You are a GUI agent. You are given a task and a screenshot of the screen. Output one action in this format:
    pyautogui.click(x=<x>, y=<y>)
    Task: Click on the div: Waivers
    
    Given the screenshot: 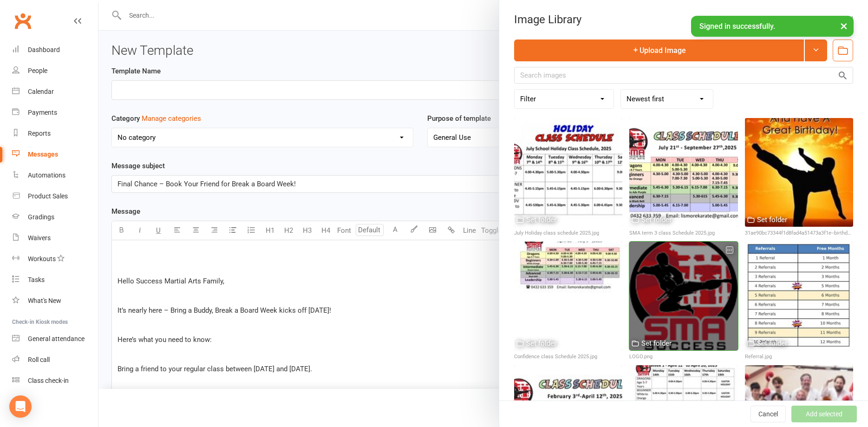 What is the action you would take?
    pyautogui.click(x=39, y=238)
    